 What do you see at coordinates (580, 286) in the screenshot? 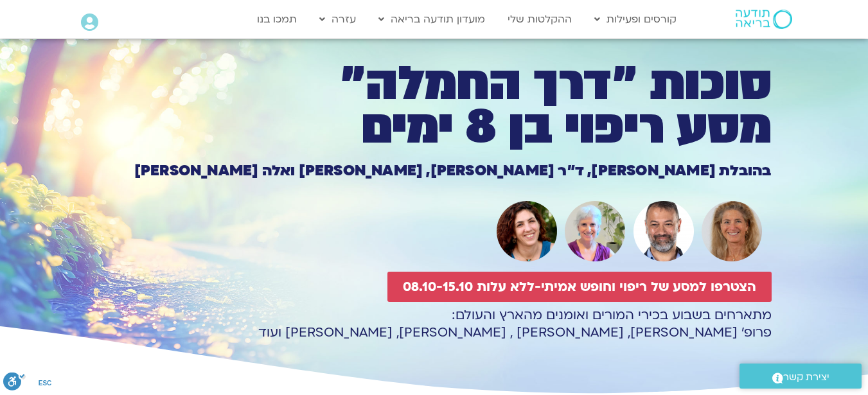
I see `span: הצטרפו למסע של ריפוי וחופש אמיתי-ללא עלות 08.10-15.10` at bounding box center [580, 286].